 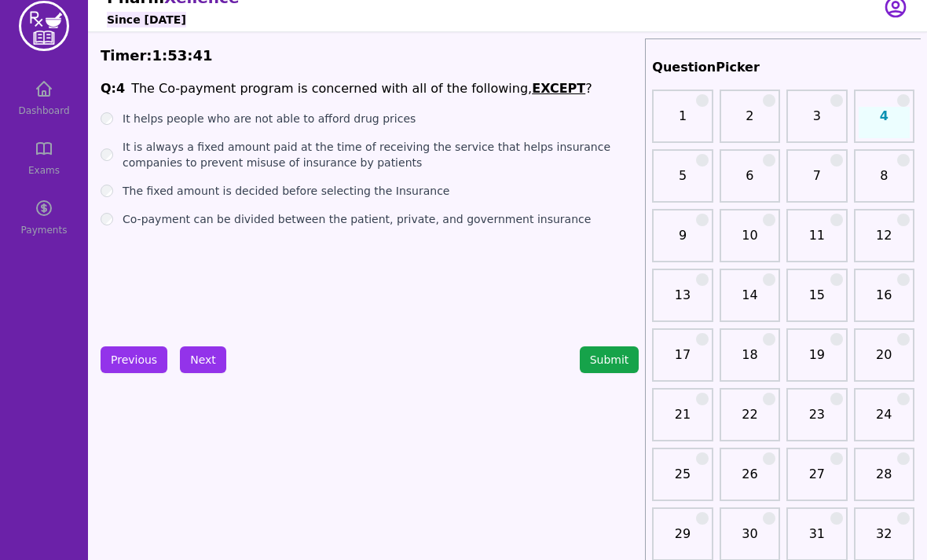 I want to click on a: 3, so click(x=816, y=123).